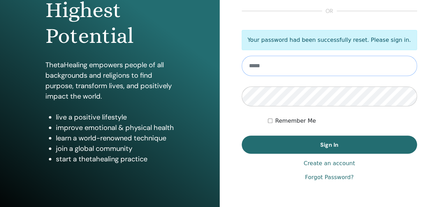 This screenshot has height=207, width=439. Describe the element at coordinates (110, 81) in the screenshot. I see `p: ThetaHealing empowers people of all backgrounds and religions to find purpose, transform lives, a...` at that location.